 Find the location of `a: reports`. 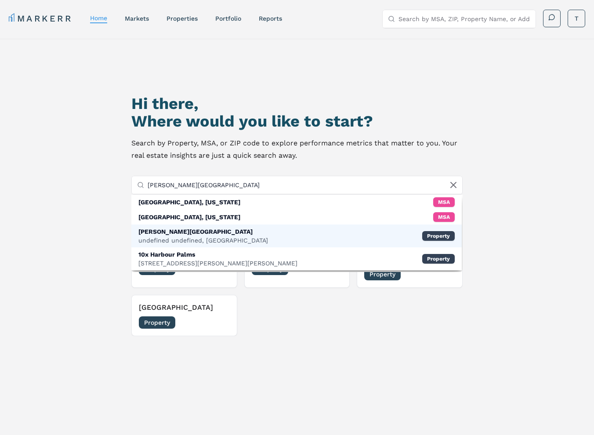

a: reports is located at coordinates (270, 18).